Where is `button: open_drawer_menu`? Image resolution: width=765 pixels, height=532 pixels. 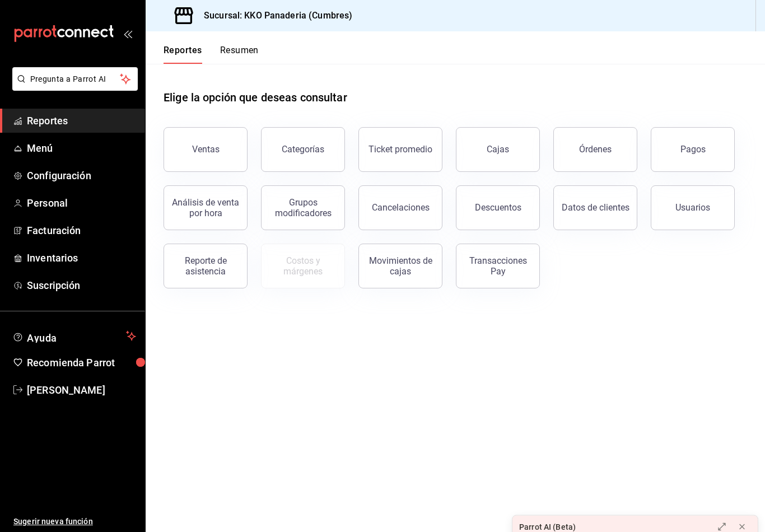 button: open_drawer_menu is located at coordinates (128, 33).